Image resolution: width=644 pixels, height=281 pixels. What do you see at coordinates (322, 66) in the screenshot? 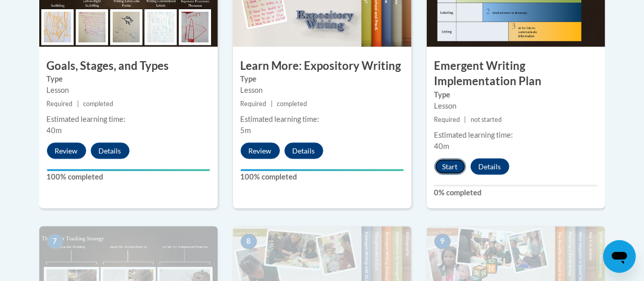
I see `h3: Learn More: Expository Writing` at bounding box center [322, 66].